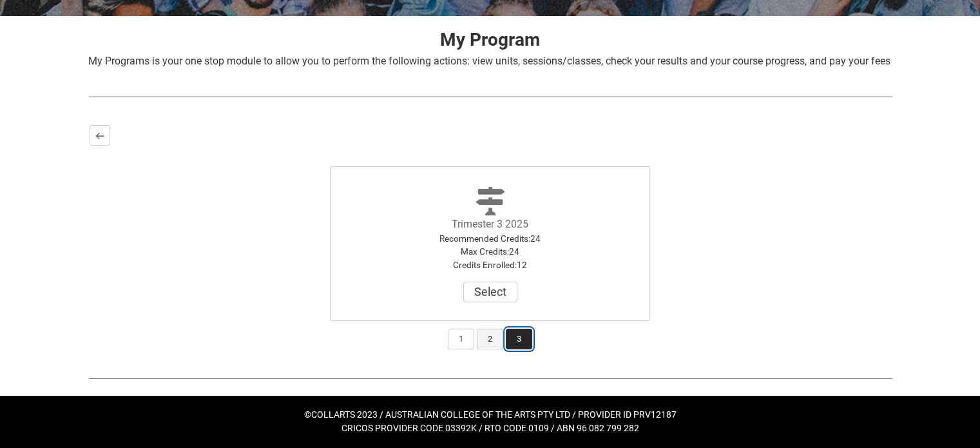  What do you see at coordinates (490, 224) in the screenshot?
I see `label: Trimester 3 2025` at bounding box center [490, 224].